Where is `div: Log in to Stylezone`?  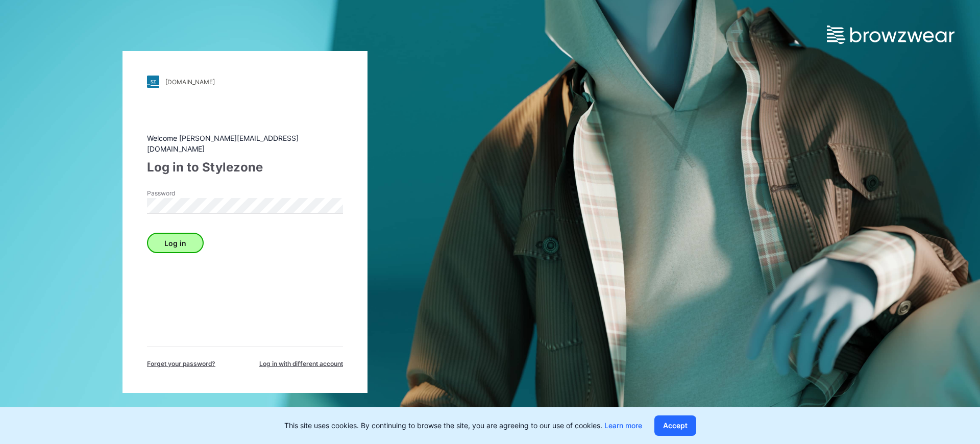
div: Log in to Stylezone is located at coordinates (245, 168).